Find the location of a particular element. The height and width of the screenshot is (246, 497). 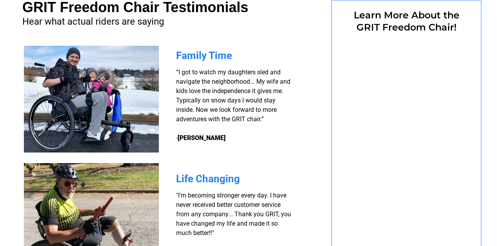

span: "I'm becoming stronger every day. I have never received better customer service from any company.... is located at coordinates (234, 214).